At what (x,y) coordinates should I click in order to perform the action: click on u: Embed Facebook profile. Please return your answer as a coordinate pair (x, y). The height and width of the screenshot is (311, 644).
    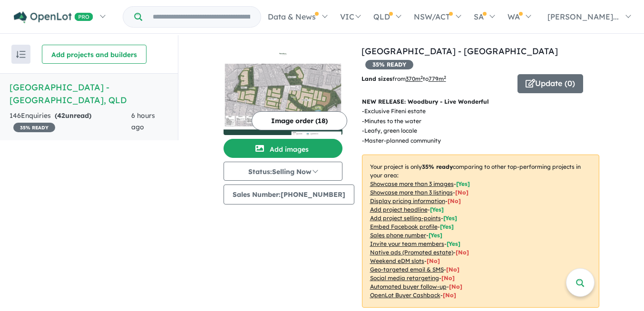
    Looking at the image, I should click on (404, 226).